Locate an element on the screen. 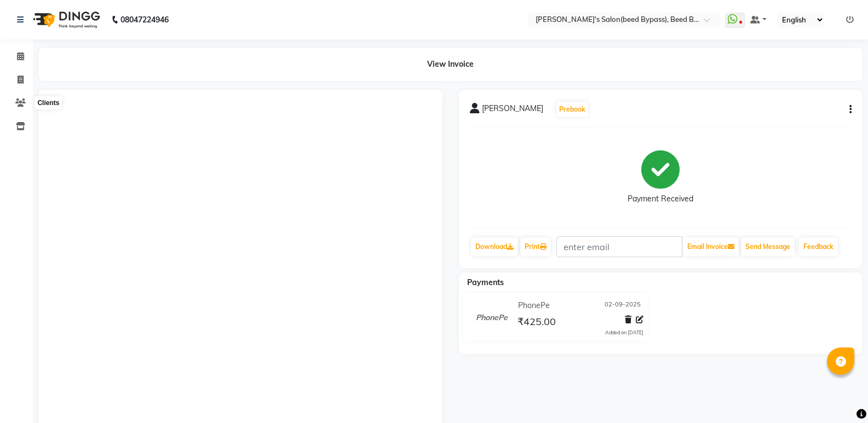 Image resolution: width=868 pixels, height=423 pixels. button: Email Invoice is located at coordinates (711, 247).